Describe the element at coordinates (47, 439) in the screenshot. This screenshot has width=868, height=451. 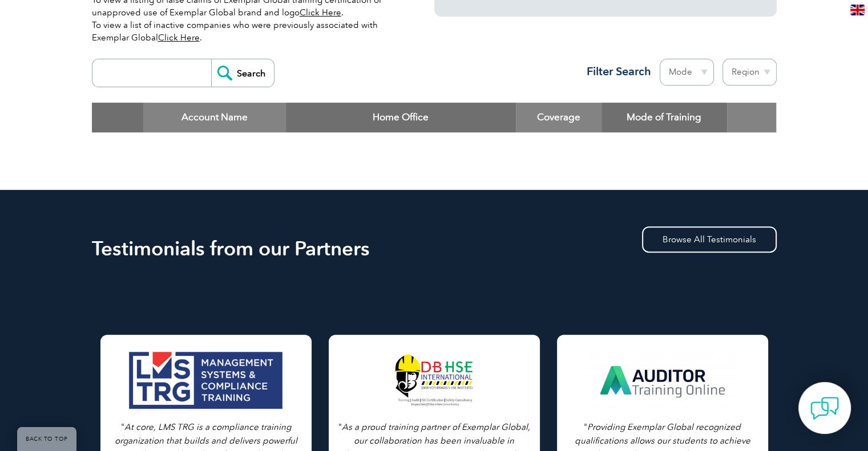
I see `a: BACK TO TOP` at that location.